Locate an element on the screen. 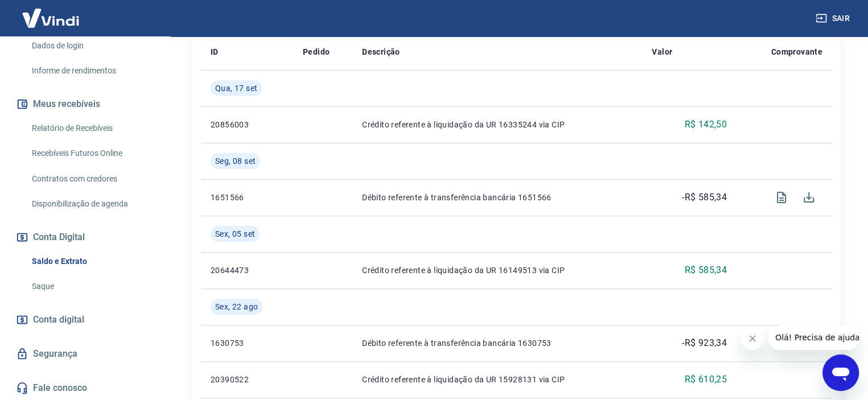 Image resolution: width=868 pixels, height=400 pixels. span: Sex, 05 set is located at coordinates (235, 234).